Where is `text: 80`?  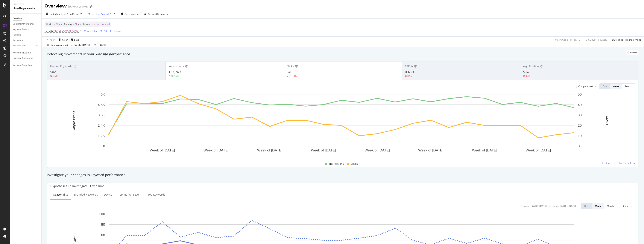 text: 80 is located at coordinates (103, 224).